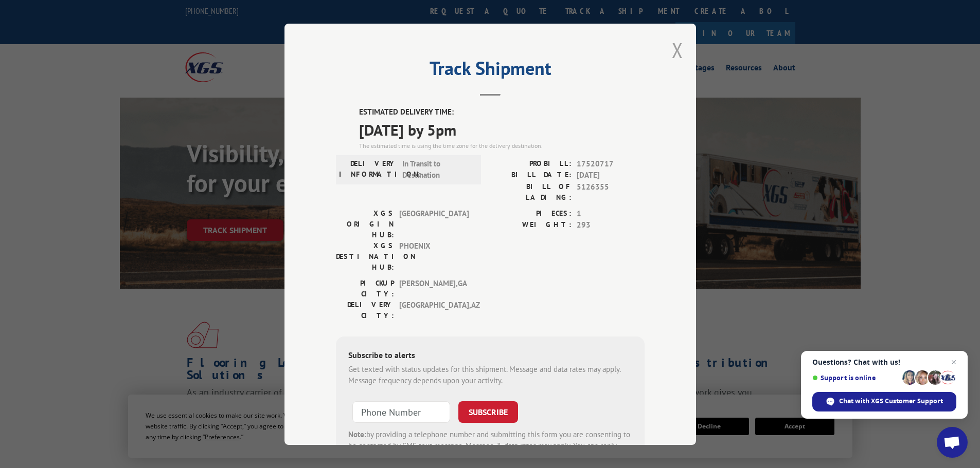 The image size is (980, 468). I want to click on div: Subscribe to alerts, so click(490, 356).